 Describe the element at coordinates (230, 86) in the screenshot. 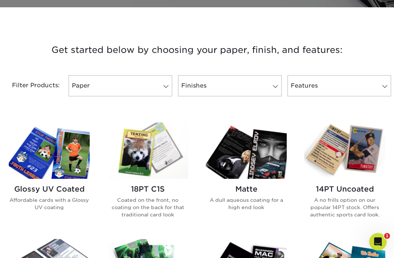

I see `a: Finishes` at that location.